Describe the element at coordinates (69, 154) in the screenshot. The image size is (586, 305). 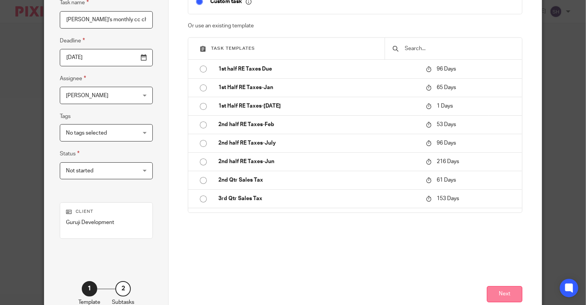
I see `label: Status` at that location.